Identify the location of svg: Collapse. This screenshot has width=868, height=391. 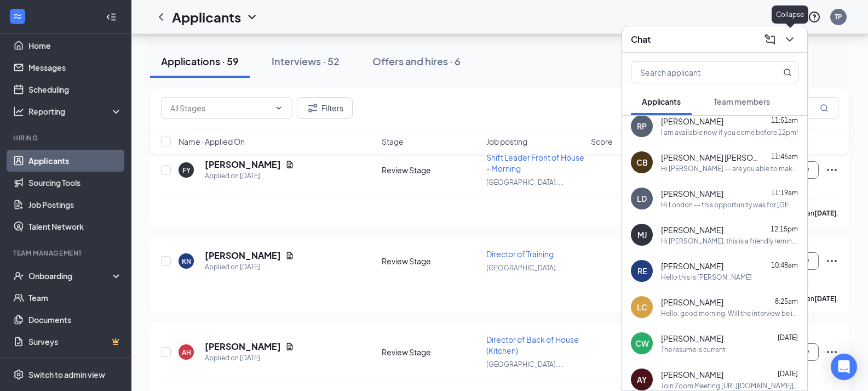
(111, 17).